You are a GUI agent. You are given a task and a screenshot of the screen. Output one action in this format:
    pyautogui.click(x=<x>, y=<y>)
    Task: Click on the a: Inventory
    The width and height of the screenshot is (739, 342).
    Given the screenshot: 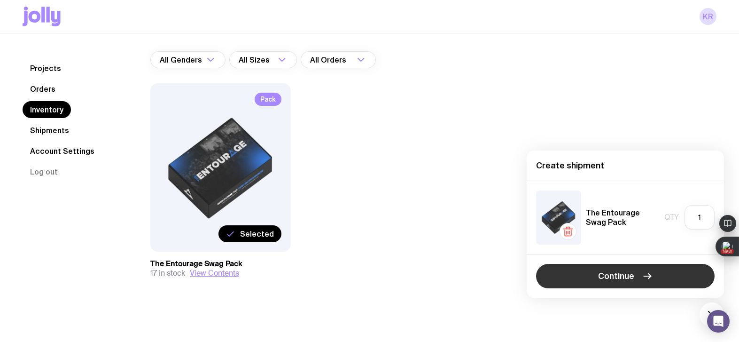 What is the action you would take?
    pyautogui.click(x=47, y=109)
    